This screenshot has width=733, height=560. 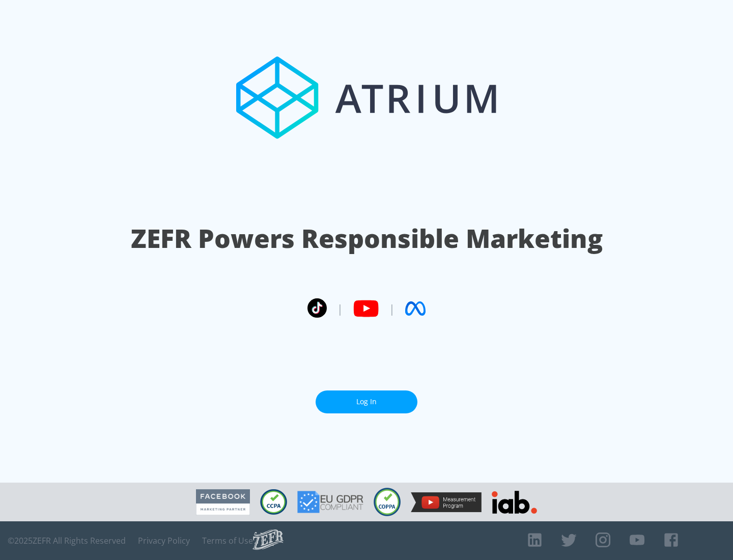 What do you see at coordinates (366, 402) in the screenshot?
I see `a: Log In` at bounding box center [366, 402].